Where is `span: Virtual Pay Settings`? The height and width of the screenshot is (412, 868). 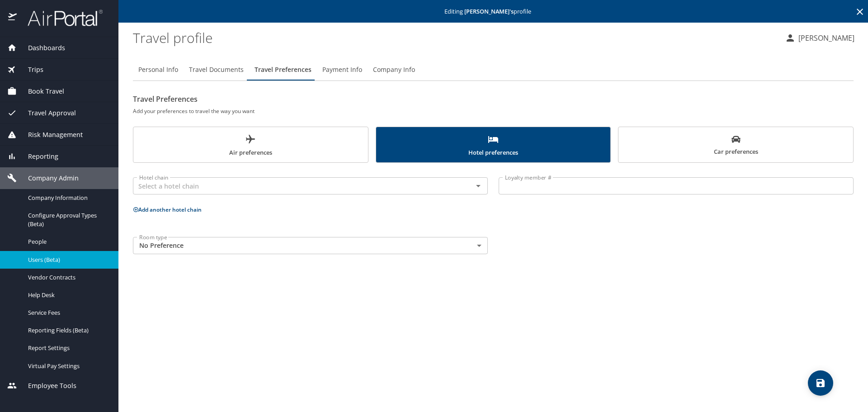
span: Virtual Pay Settings is located at coordinates (68, 365).